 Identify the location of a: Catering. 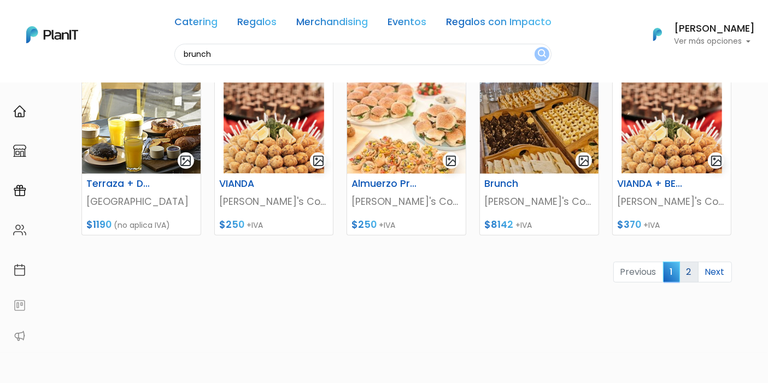
(196, 24).